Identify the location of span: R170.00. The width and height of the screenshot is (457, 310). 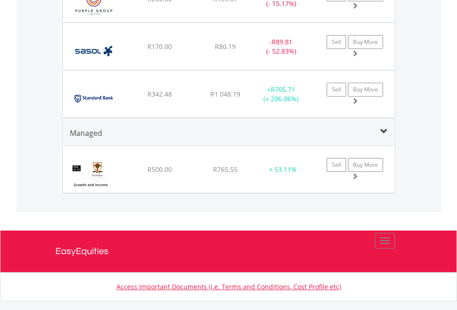
(160, 46).